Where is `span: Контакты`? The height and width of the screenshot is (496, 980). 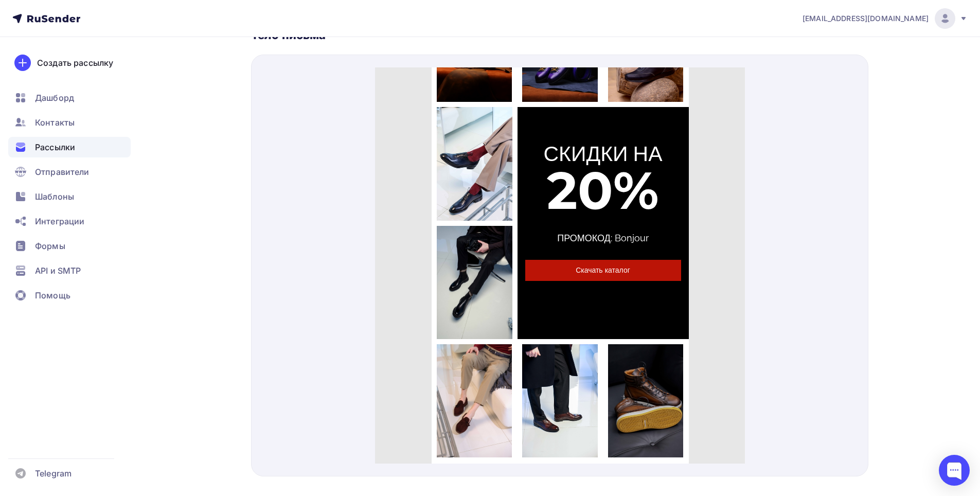 span: Контакты is located at coordinates (54, 123).